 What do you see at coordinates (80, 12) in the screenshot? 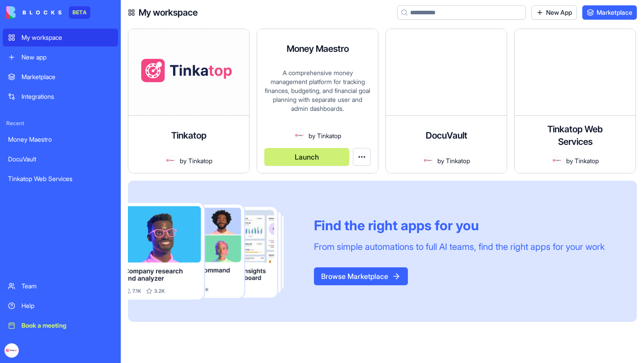
I see `div: BETA` at bounding box center [80, 12].